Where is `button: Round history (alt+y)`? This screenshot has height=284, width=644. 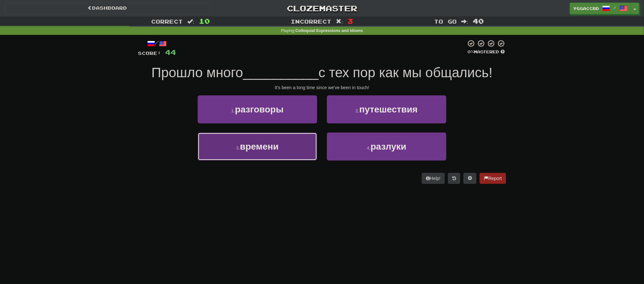 button: Round history (alt+y) is located at coordinates (454, 178).